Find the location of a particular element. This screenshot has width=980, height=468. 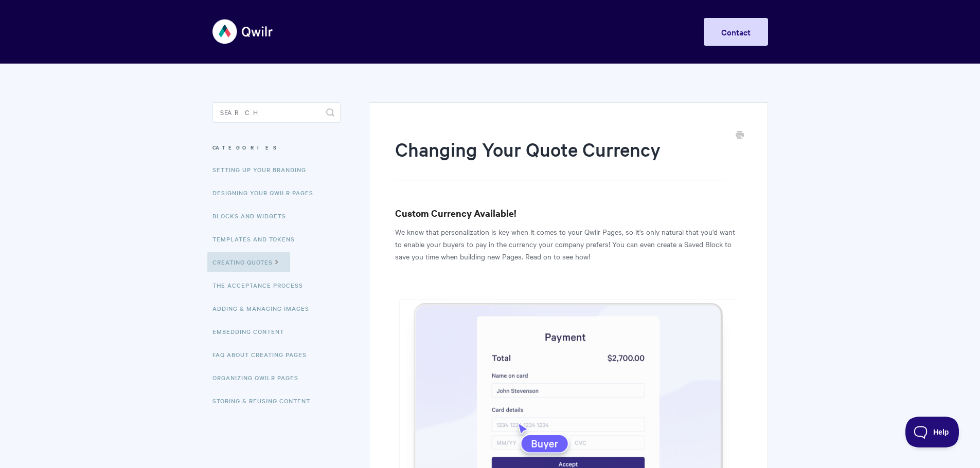

input: Search is located at coordinates (276, 112).